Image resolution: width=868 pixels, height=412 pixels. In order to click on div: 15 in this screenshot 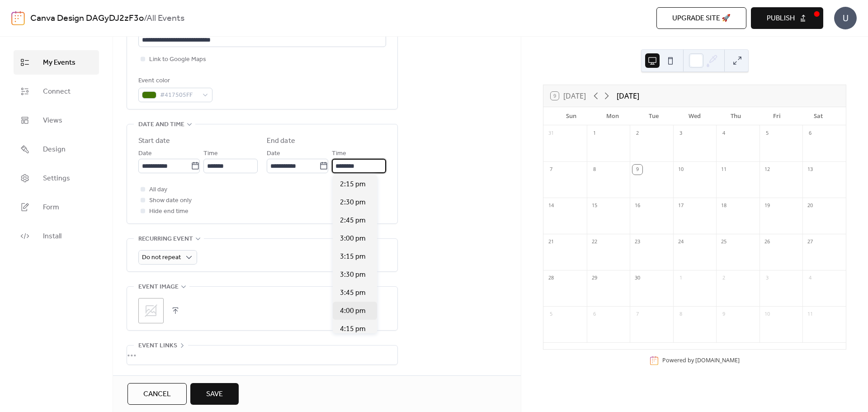, I will do `click(594, 206)`.